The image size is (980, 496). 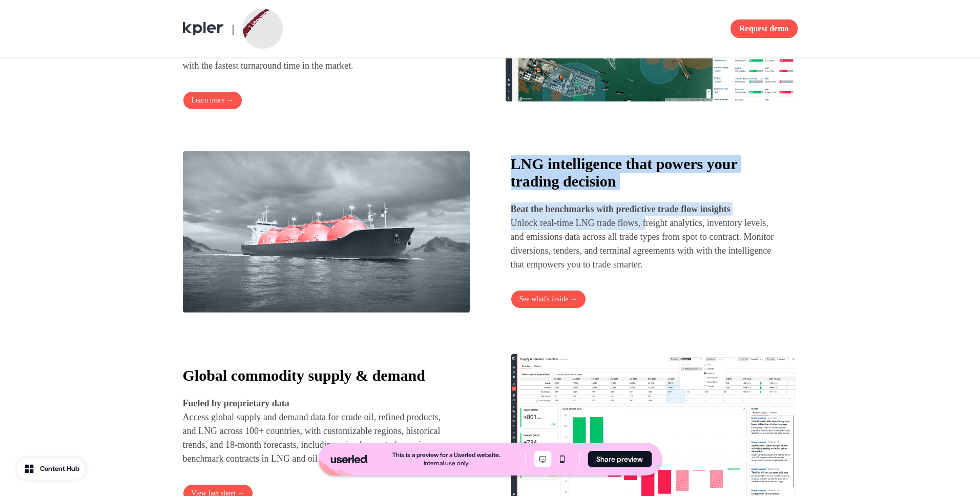 What do you see at coordinates (51, 469) in the screenshot?
I see `button: Content Hub` at bounding box center [51, 469].